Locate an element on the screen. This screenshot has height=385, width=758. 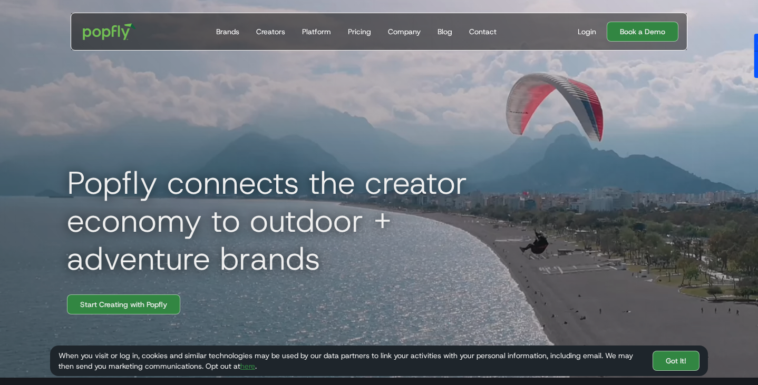
a: here is located at coordinates (248, 366).